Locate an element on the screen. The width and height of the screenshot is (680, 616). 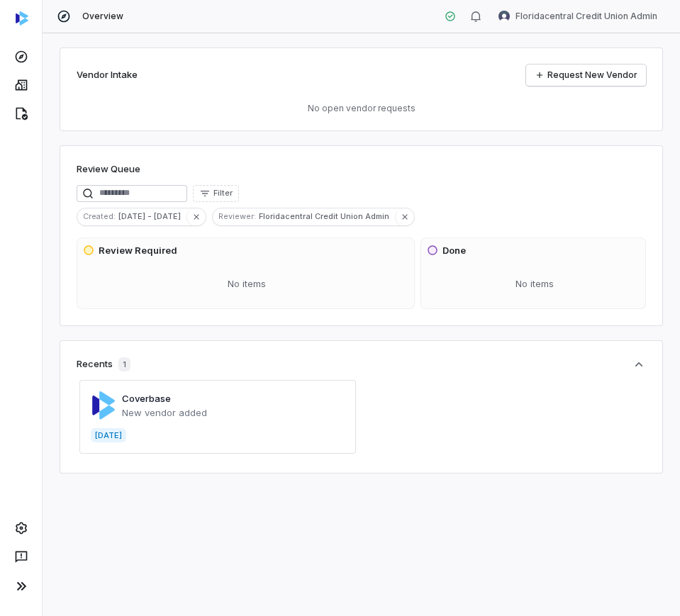
button: Floridacentral Credit Union Admin avatarFloridacentral Credit Union Admin is located at coordinates (578, 17).